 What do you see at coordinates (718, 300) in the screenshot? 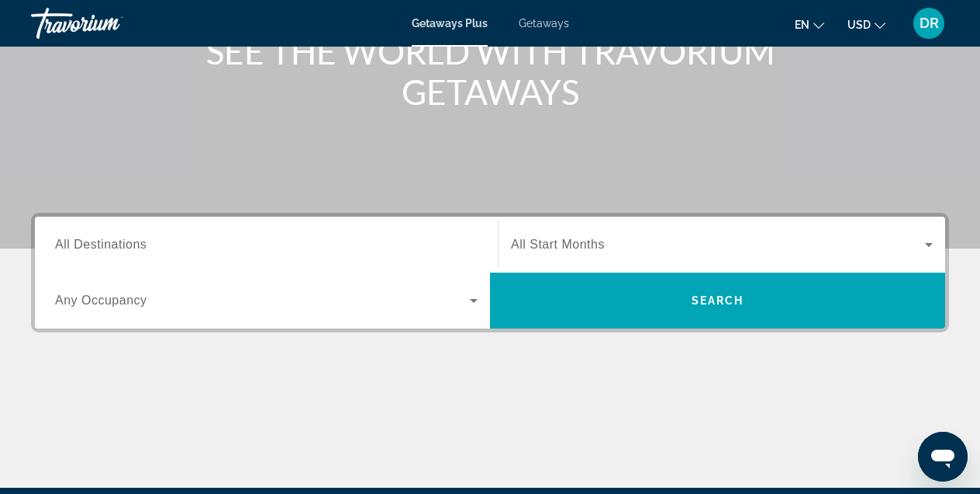
I see `button: Search` at bounding box center [718, 300].